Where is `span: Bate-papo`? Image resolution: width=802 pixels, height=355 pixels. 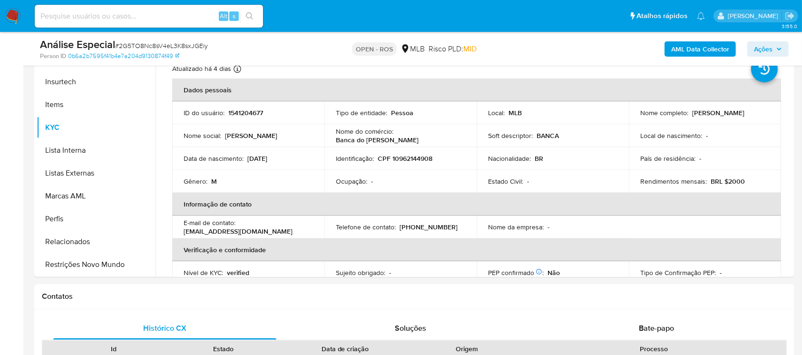 span: Bate-papo is located at coordinates (657, 328).